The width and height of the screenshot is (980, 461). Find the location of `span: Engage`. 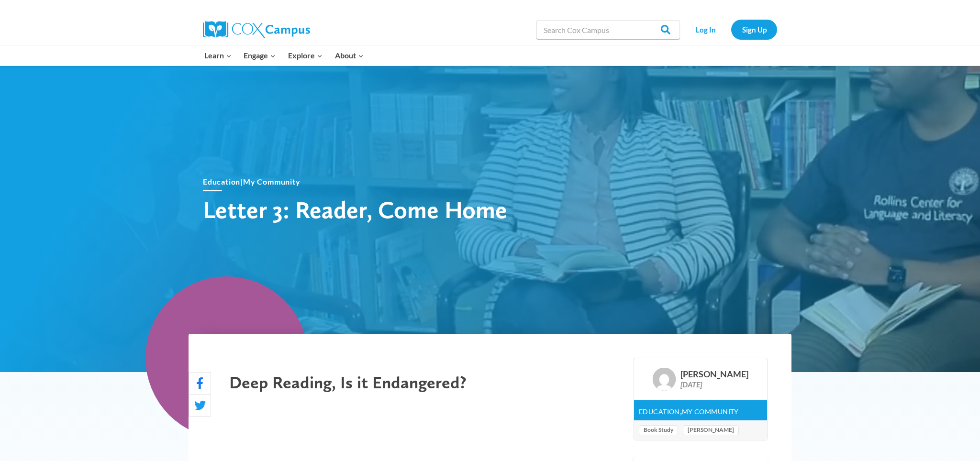

span: Engage is located at coordinates (259, 55).